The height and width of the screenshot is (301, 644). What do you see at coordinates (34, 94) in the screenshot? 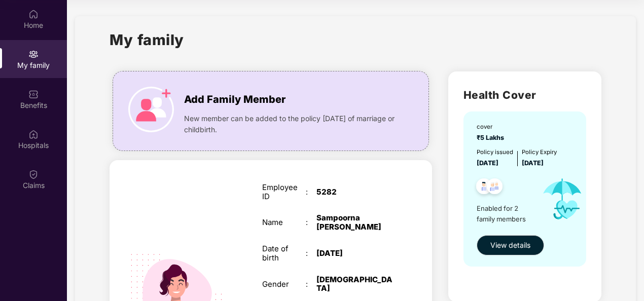
I see `img: svg+xml;base64,PHN2ZyBpZD0iQmVuZWZpdHMiIHhtbG5zPSJodHRwOi8vd3d3LnczLm9yZy8yMDAwL3N2ZyIgd2lkdGg9Ij...` at bounding box center [34, 94].